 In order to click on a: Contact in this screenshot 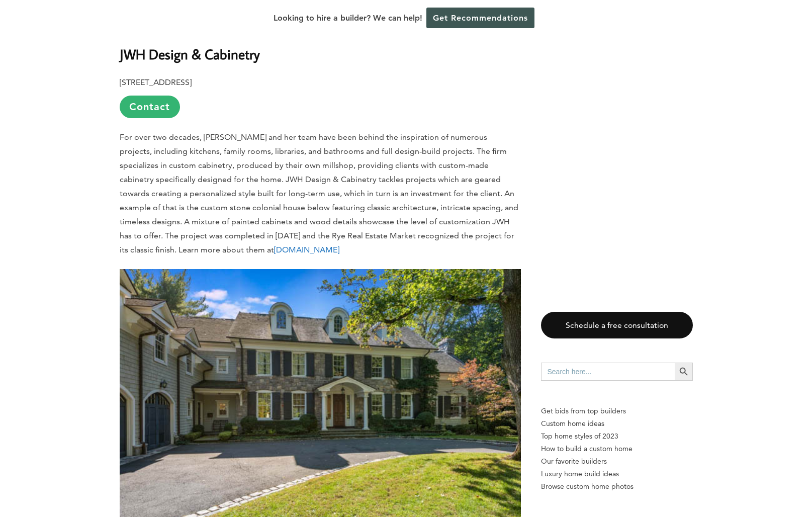, I will do `click(150, 106)`.